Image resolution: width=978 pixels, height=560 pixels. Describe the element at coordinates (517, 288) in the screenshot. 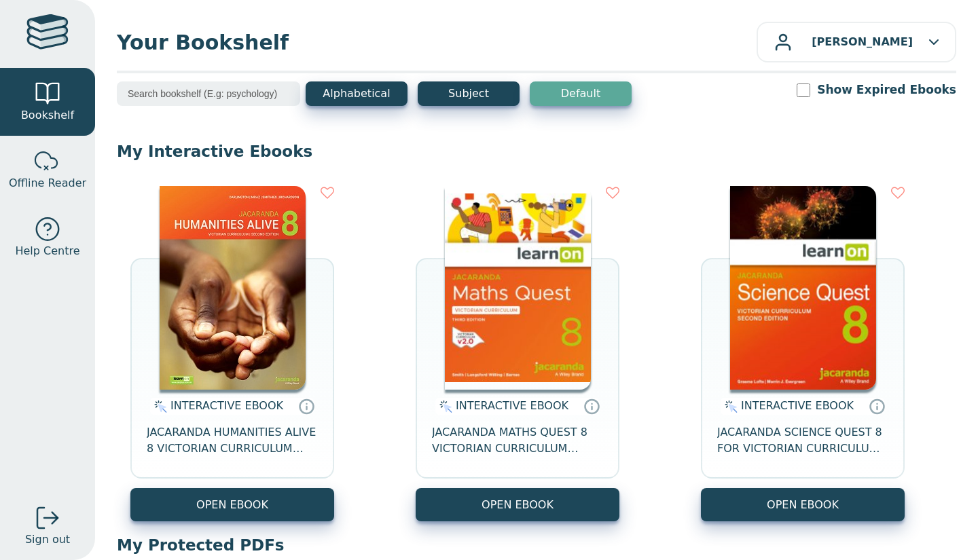

I see `img: c004558a-e884-43ec-b87a-da9408141e80.jpg` at that location.